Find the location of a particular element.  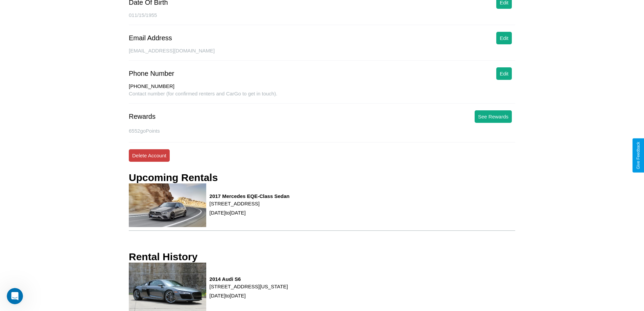

div: Rewards is located at coordinates (142, 116).